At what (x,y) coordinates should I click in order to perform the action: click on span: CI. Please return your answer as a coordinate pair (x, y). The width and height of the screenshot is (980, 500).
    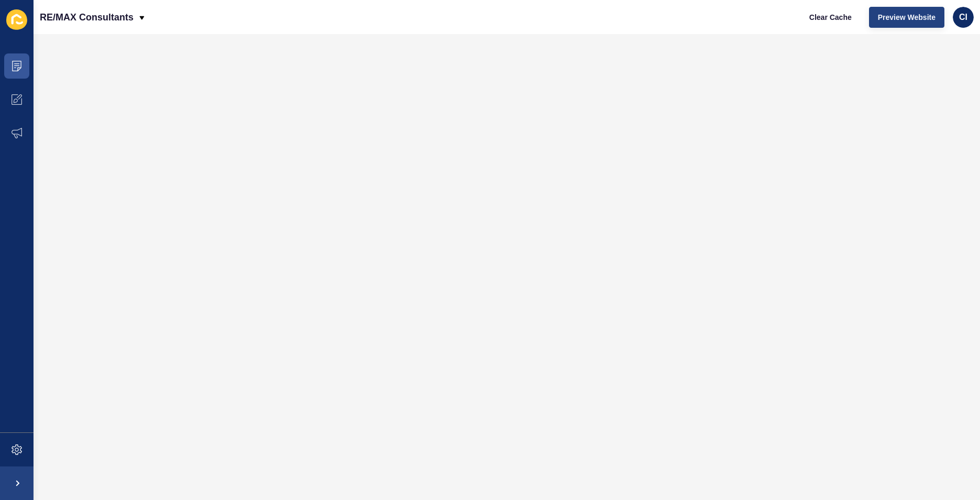
    Looking at the image, I should click on (964, 17).